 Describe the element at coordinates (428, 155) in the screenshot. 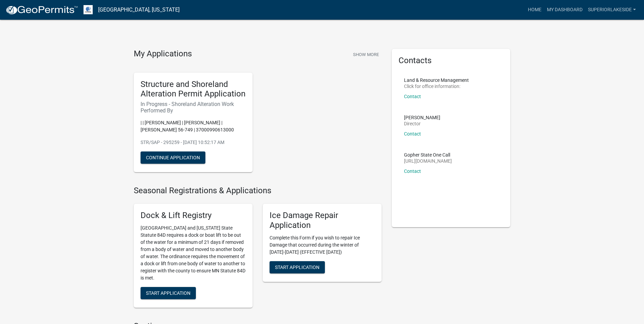

I see `p: Gopher State One Call` at that location.